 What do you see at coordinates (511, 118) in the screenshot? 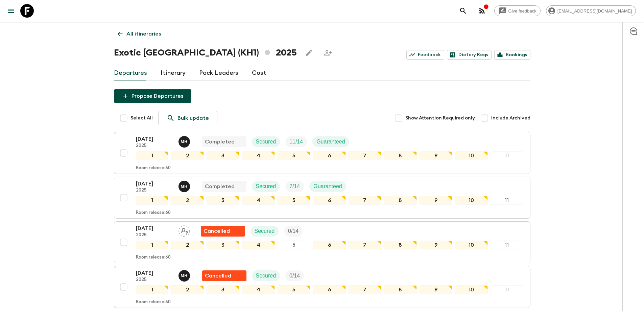
I see `span: Include Archived` at bounding box center [511, 118].